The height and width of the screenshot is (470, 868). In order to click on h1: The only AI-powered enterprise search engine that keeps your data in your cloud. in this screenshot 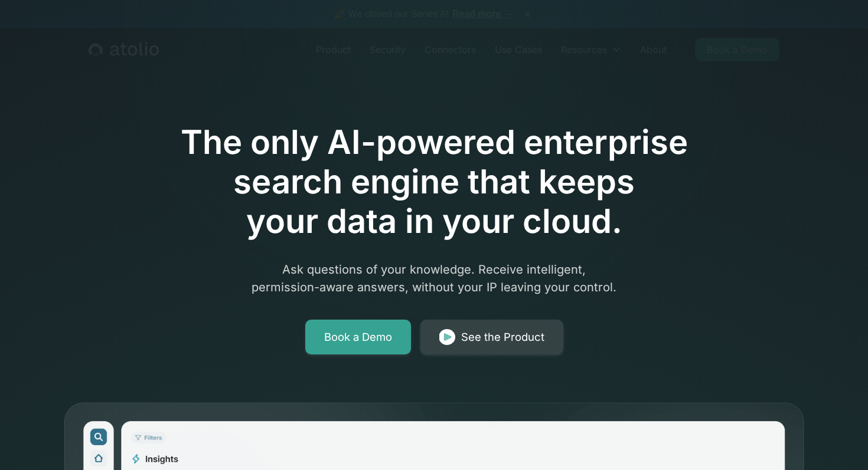, I will do `click(434, 182)`.